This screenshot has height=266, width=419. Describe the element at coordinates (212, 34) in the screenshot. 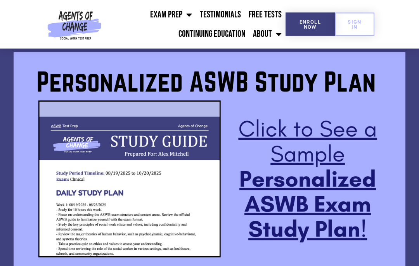

I see `a: Continuing Education` at that location.